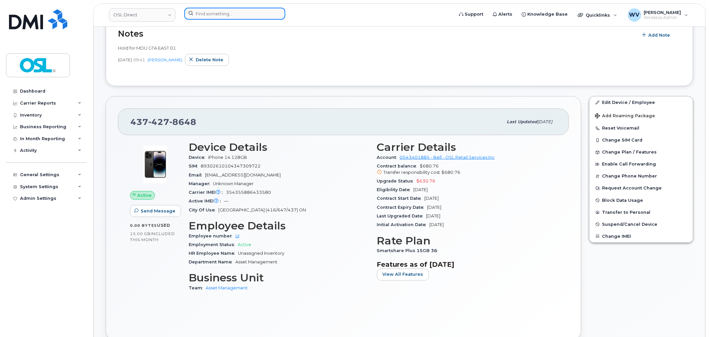 Image resolution: width=709 pixels, height=337 pixels. I want to click on button: View All Features, so click(403, 275).